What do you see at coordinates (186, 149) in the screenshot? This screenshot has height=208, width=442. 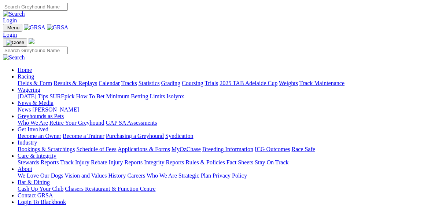 I see `a: MyOzChase` at bounding box center [186, 149].